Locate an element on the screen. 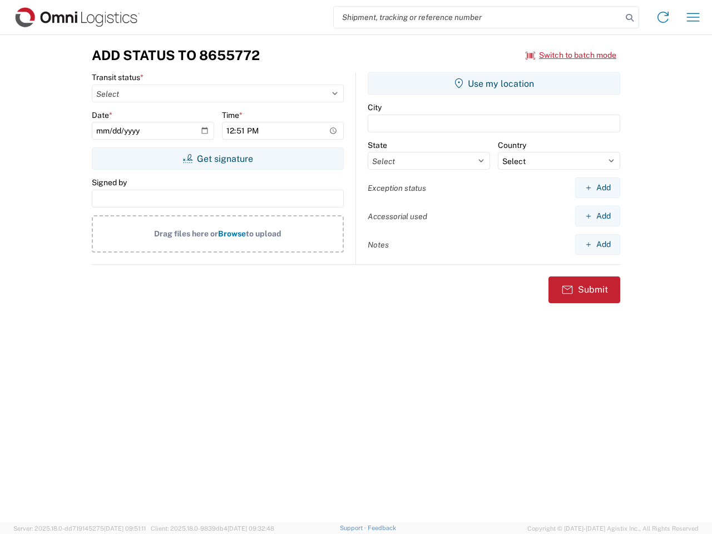 The width and height of the screenshot is (712, 534). label: Signed by is located at coordinates (109, 182).